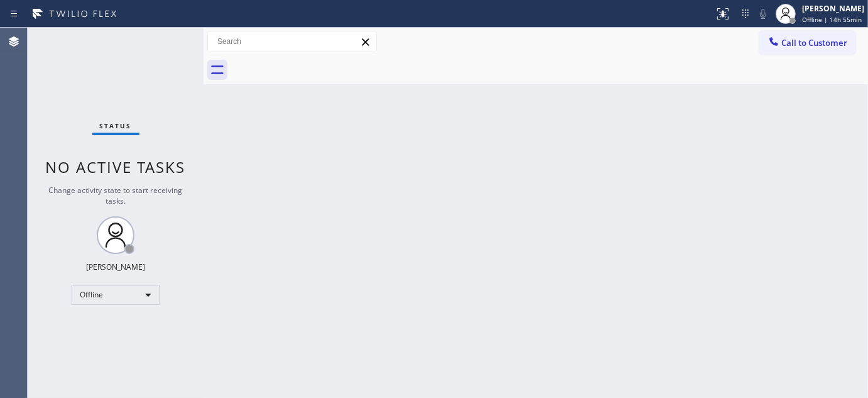 The width and height of the screenshot is (868, 398). I want to click on button: Mute, so click(763, 14).